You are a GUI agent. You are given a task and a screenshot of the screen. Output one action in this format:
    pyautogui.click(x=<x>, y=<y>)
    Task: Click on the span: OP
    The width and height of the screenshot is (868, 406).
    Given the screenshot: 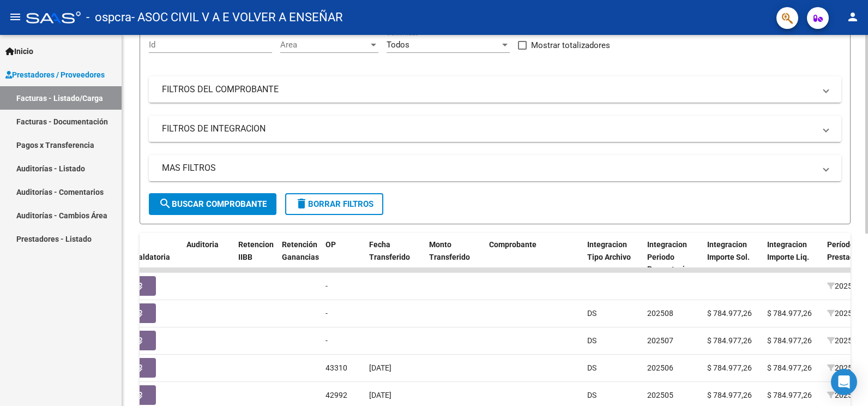 What is the action you would take?
    pyautogui.click(x=331, y=244)
    